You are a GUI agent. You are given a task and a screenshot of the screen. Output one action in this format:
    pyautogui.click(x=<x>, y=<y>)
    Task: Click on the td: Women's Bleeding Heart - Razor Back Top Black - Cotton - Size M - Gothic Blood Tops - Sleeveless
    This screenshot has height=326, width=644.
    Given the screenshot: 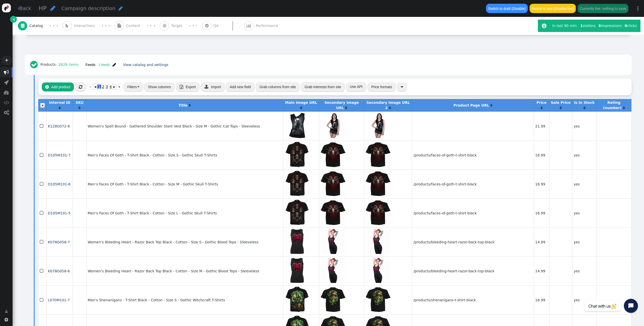 What is the action you would take?
    pyautogui.click(x=185, y=271)
    